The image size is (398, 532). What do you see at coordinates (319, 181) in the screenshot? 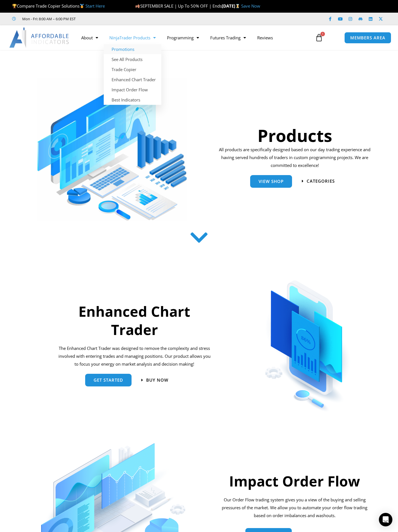
I see `a: categories` at bounding box center [319, 181].